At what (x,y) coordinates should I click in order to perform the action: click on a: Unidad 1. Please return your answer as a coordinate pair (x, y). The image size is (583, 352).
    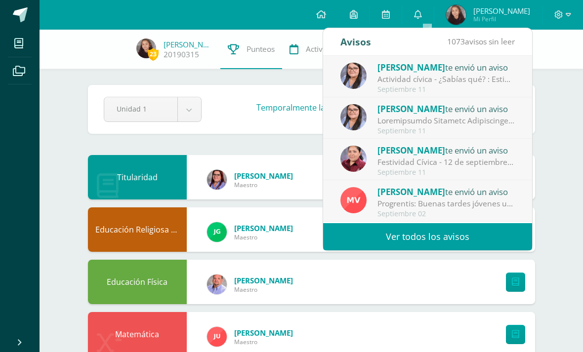
    Looking at the image, I should click on (153, 109).